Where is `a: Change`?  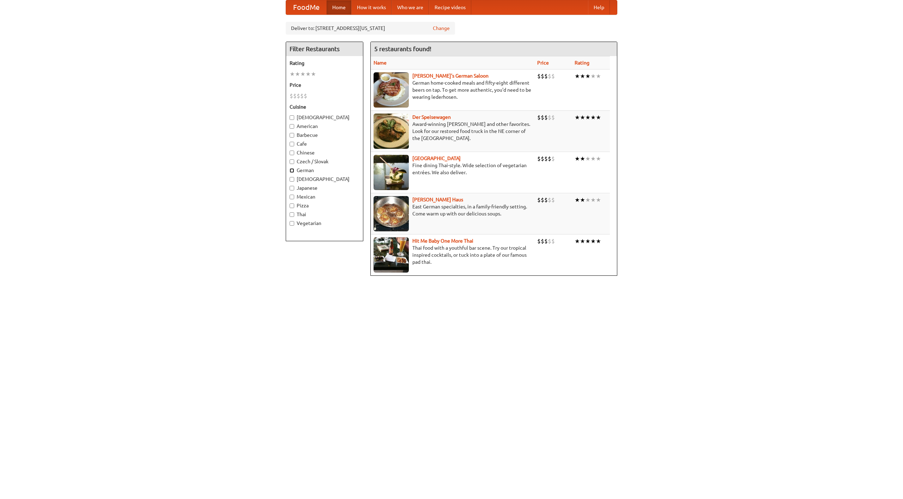 a: Change is located at coordinates (441, 28).